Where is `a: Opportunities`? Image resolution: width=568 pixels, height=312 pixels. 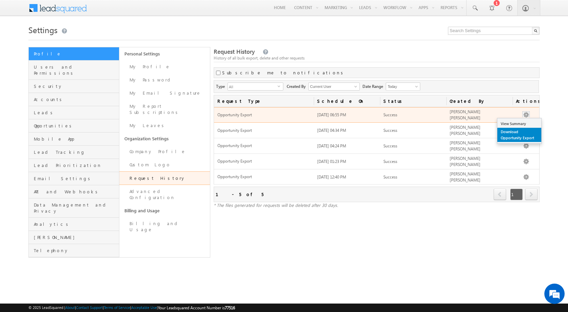
a: Opportunities is located at coordinates (74, 126).